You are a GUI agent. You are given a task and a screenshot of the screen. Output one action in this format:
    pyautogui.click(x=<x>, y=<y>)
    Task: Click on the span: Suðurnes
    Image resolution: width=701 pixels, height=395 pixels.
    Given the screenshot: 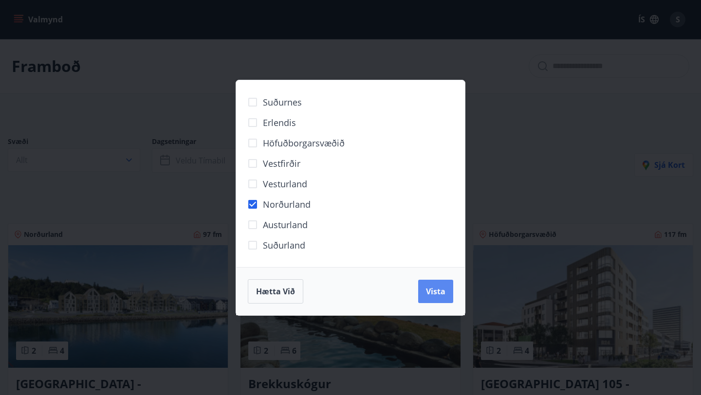 What is the action you would take?
    pyautogui.click(x=282, y=102)
    